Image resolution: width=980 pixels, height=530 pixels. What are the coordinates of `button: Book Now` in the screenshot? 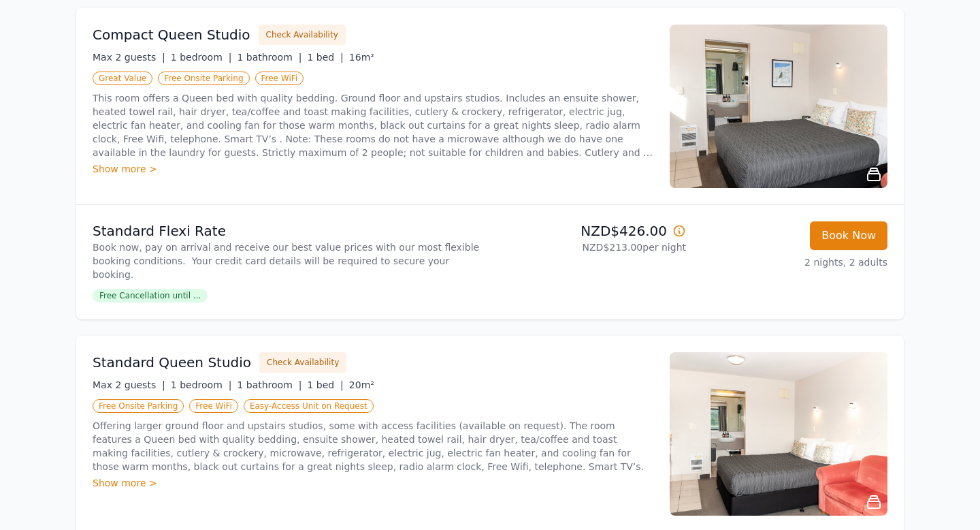 It's located at (849, 235).